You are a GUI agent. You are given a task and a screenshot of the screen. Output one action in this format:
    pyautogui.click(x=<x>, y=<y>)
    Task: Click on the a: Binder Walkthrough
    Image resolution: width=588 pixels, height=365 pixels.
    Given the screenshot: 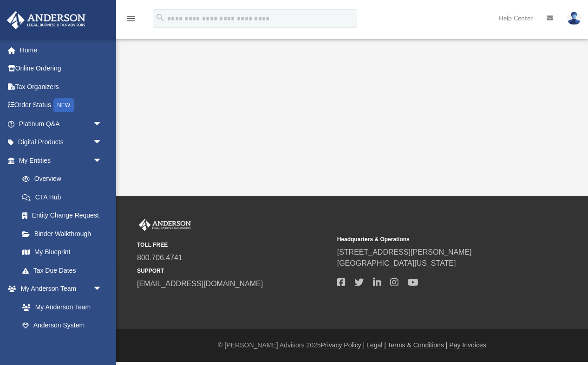 What is the action you would take?
    pyautogui.click(x=65, y=234)
    